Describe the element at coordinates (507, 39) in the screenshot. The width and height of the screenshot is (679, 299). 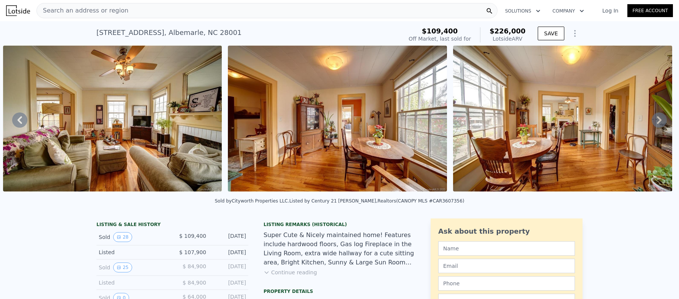
I see `div: Lotside ARV` at that location.